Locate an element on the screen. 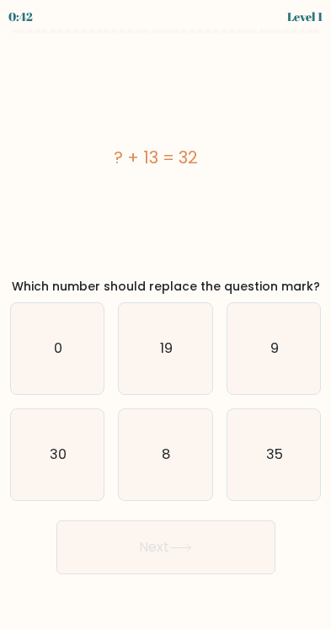 The width and height of the screenshot is (331, 629). text: 35 is located at coordinates (275, 454).